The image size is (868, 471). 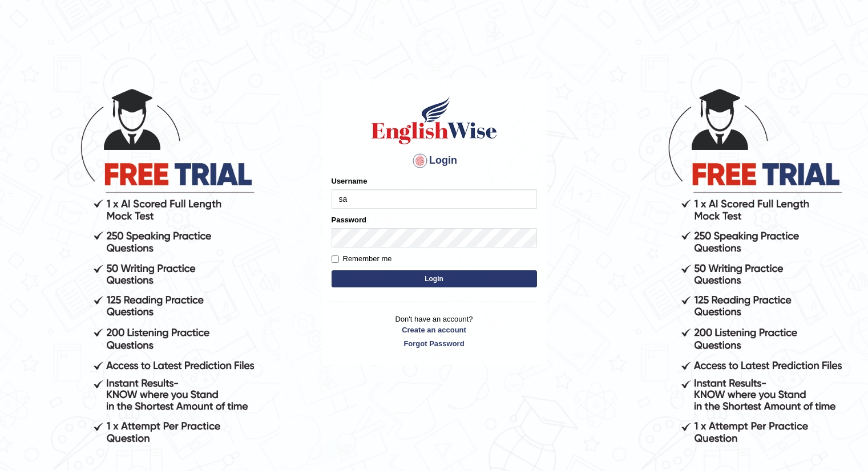 I want to click on button: Login, so click(x=434, y=279).